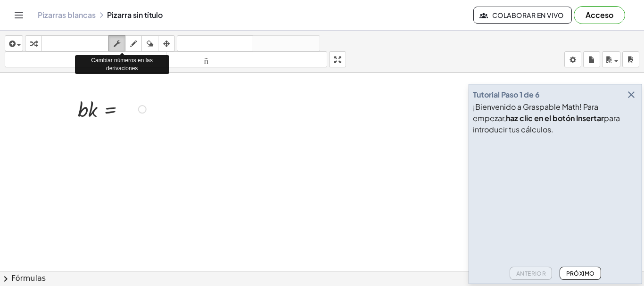 The width and height of the screenshot is (644, 286). I want to click on font: Acceso, so click(599, 15).